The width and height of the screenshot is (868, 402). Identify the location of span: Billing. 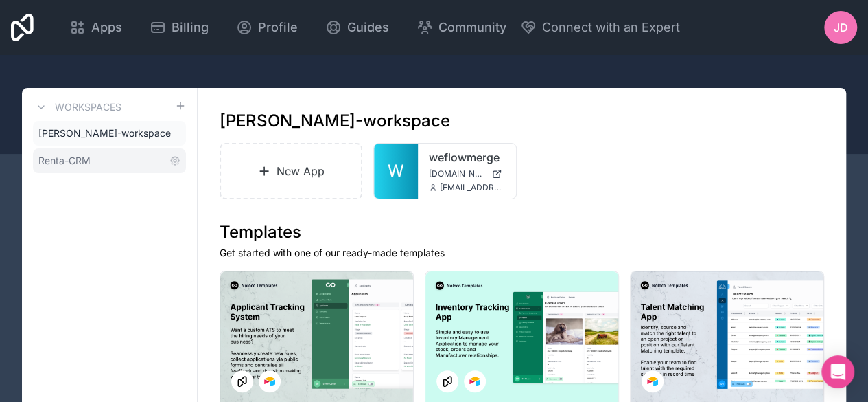
(190, 27).